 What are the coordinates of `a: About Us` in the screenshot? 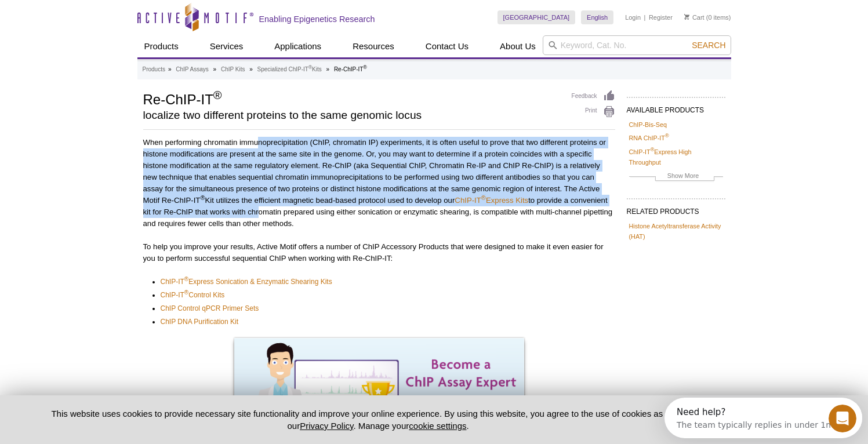 It's located at (518, 46).